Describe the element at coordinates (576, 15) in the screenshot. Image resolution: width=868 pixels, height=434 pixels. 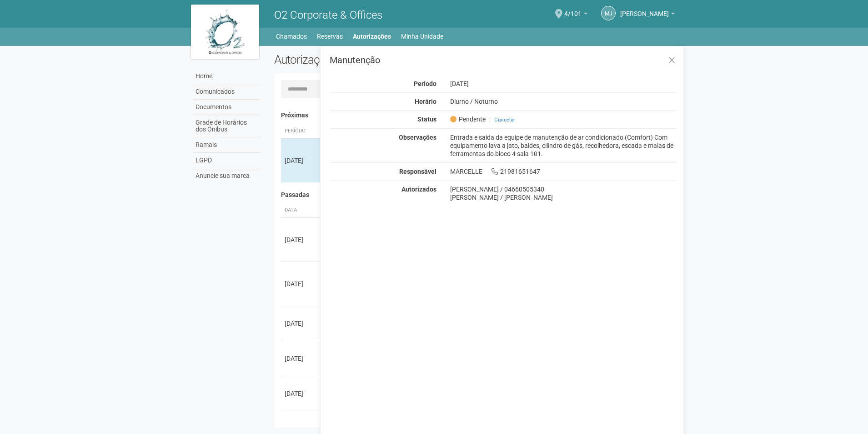
I see `a: 4/101` at that location.